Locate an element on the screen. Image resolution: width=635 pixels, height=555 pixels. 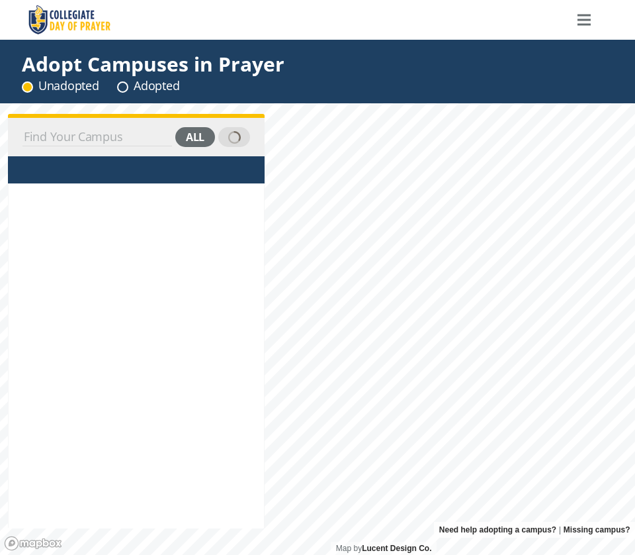
a: Need help adopting a campus? is located at coordinates (498, 530).